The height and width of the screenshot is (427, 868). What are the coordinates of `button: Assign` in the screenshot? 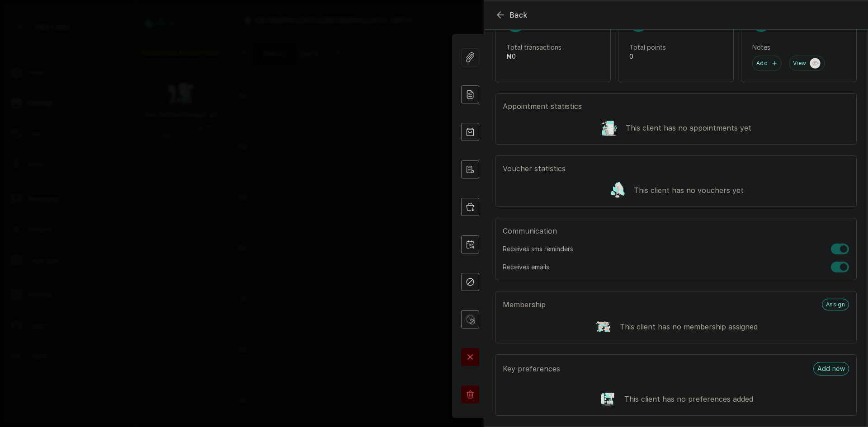 It's located at (836, 305).